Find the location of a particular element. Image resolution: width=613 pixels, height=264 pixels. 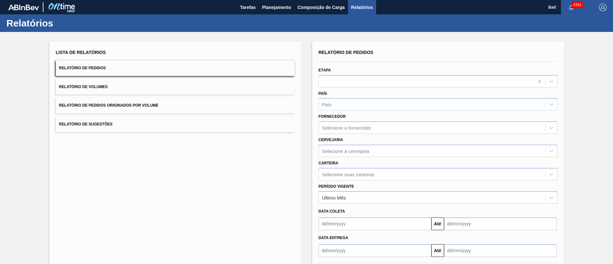

span: Data entrega is located at coordinates (333, 238).